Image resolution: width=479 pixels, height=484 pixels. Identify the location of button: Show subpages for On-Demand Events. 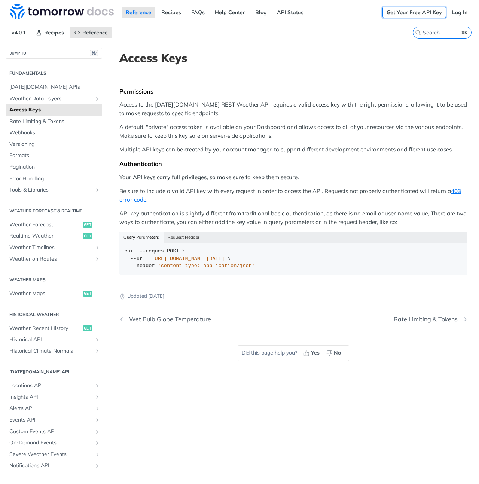
(97, 443).